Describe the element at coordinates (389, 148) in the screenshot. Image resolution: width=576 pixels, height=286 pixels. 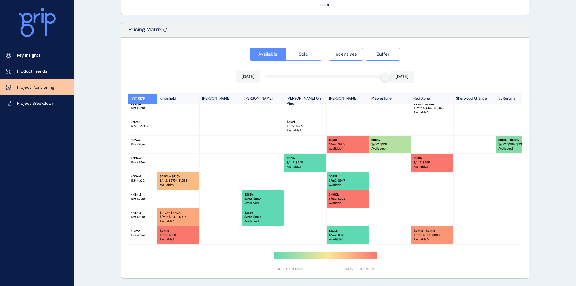
I see `p: Available : 4` at that location.